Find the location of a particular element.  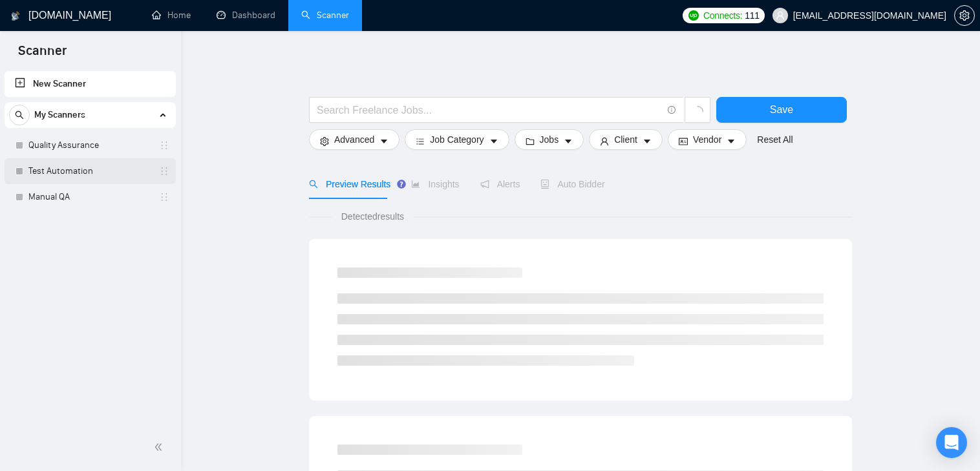

a: Manual QA is located at coordinates (90, 197).